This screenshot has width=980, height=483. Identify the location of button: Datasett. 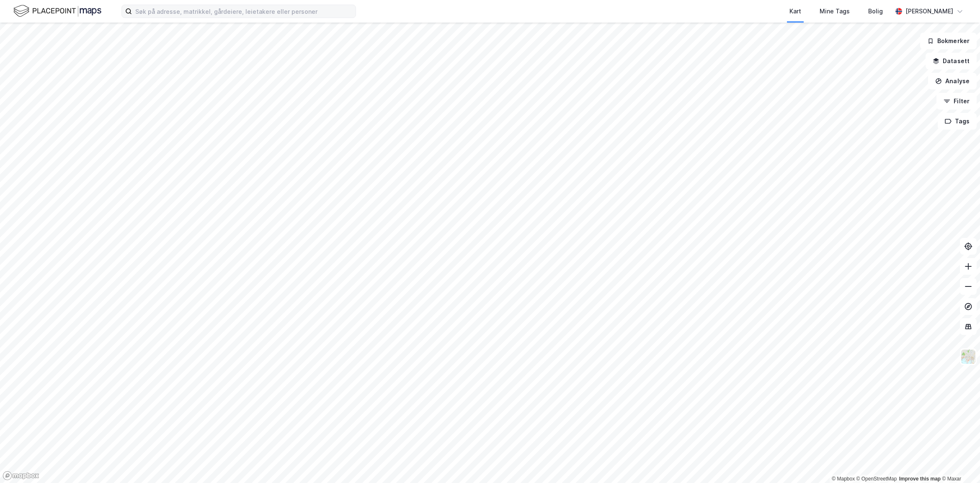
(951, 61).